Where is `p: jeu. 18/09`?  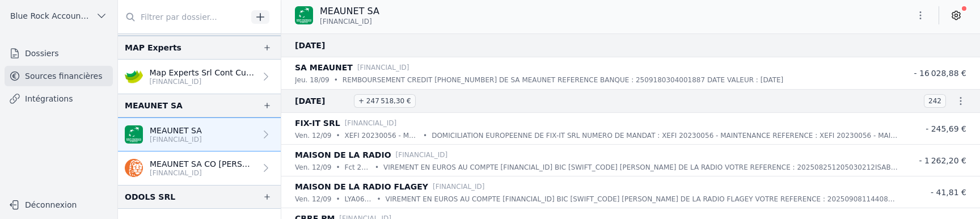 p: jeu. 18/09 is located at coordinates (312, 80).